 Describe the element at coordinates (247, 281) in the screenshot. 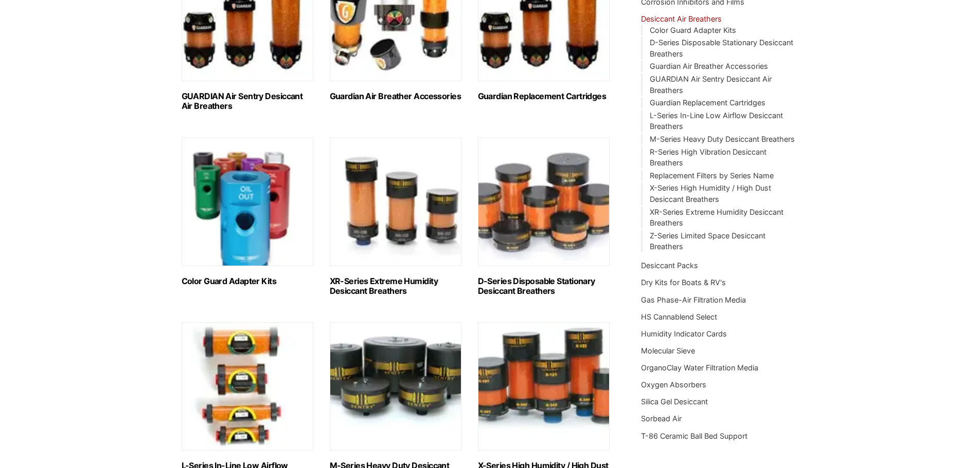

I see `h2: Color Guard Adapter Kits` at that location.